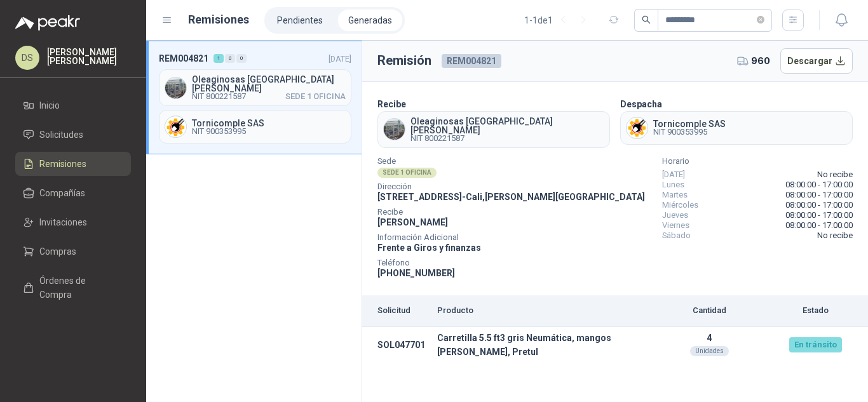 The height and width of the screenshot is (402, 868). What do you see at coordinates (392, 104) in the screenshot?
I see `b: Recibe` at bounding box center [392, 104].